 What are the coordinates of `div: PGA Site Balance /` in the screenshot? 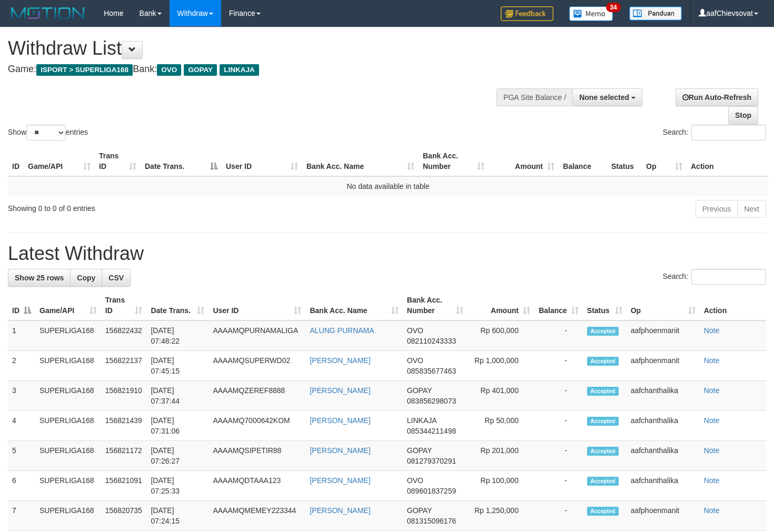 It's located at (534, 97).